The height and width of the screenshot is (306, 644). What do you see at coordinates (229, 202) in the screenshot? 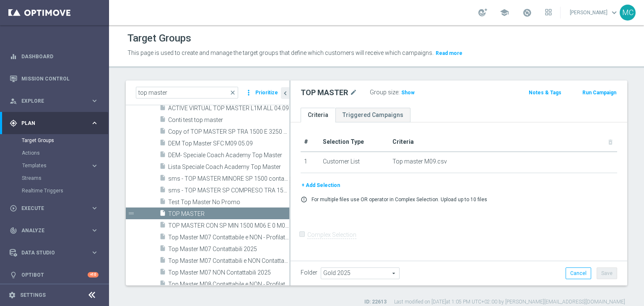
I see `span: Test Top Master No Promo` at bounding box center [229, 202].